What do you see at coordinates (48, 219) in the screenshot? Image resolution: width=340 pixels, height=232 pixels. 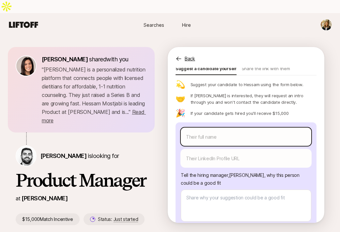 I see `p: $15,000 Match Incentive` at bounding box center [48, 219].